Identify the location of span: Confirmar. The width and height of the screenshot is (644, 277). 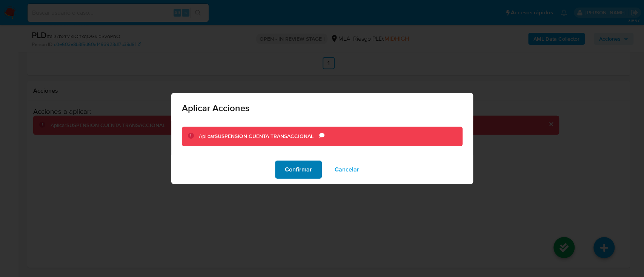
(298, 170).